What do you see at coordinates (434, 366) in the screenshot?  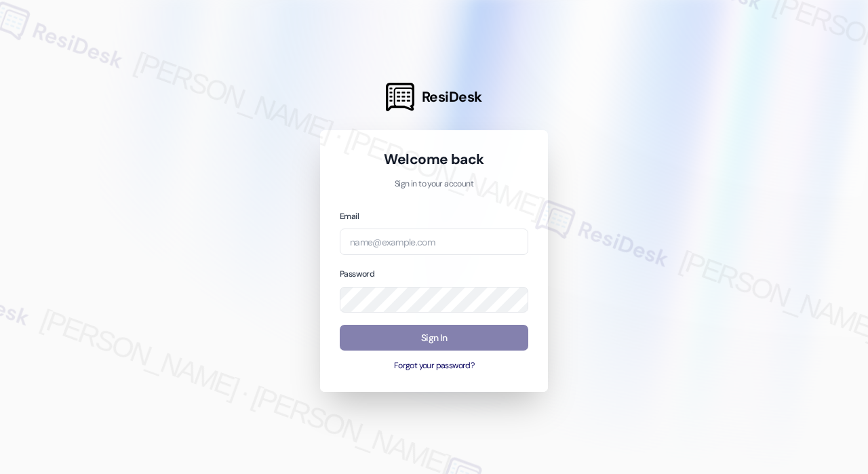 I see `button: Forgot your password?` at bounding box center [434, 366].